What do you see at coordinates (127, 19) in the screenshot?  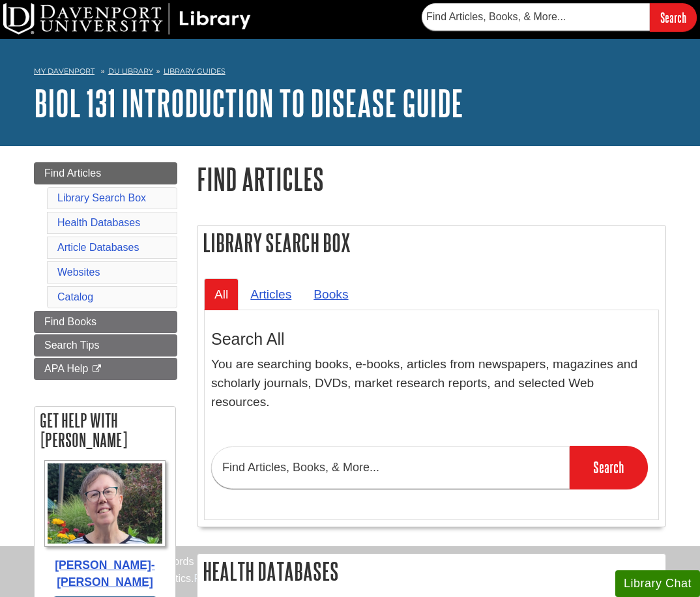 I see `img: DU Library` at bounding box center [127, 19].